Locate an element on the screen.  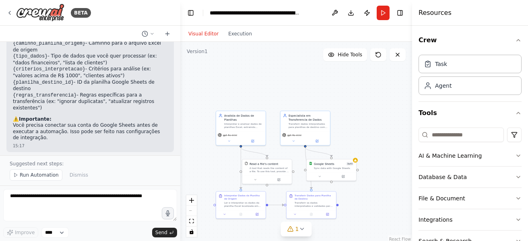
button: Start a new chat is located at coordinates (167, 34).